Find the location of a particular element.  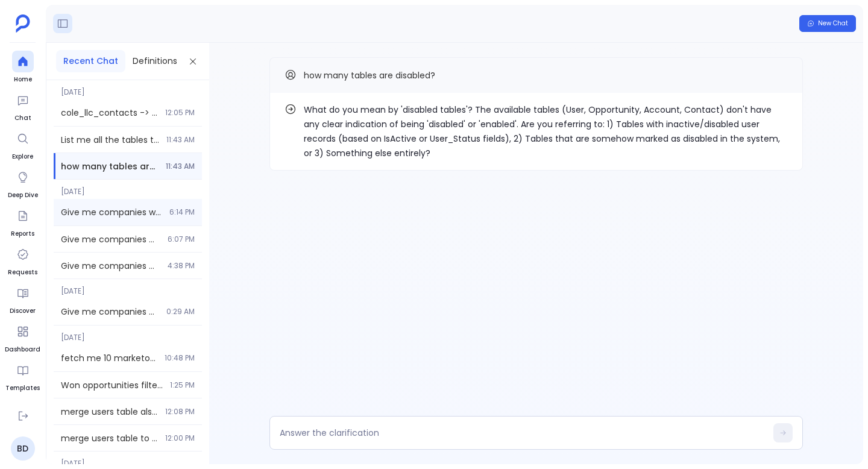

span: 6:07 PM is located at coordinates (181, 239).